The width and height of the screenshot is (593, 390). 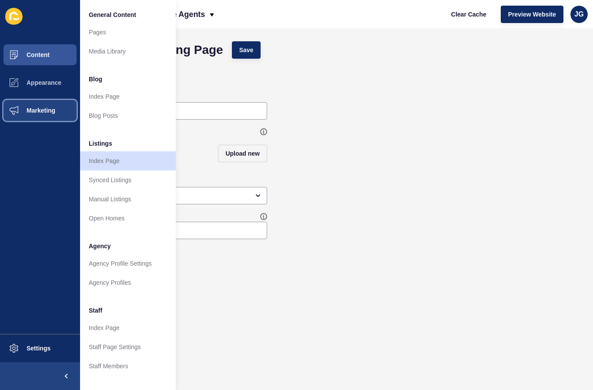 What do you see at coordinates (112, 15) in the screenshot?
I see `span: General Content` at bounding box center [112, 15].